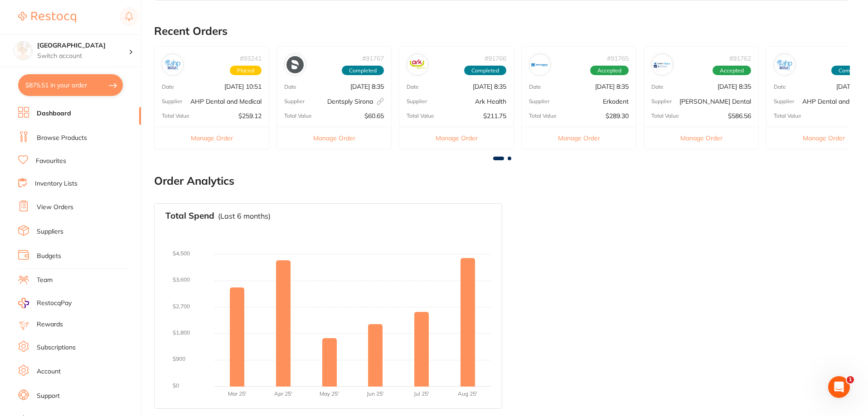 This screenshot has width=868, height=416. Describe the element at coordinates (616, 101) in the screenshot. I see `p: Erkodent` at that location.